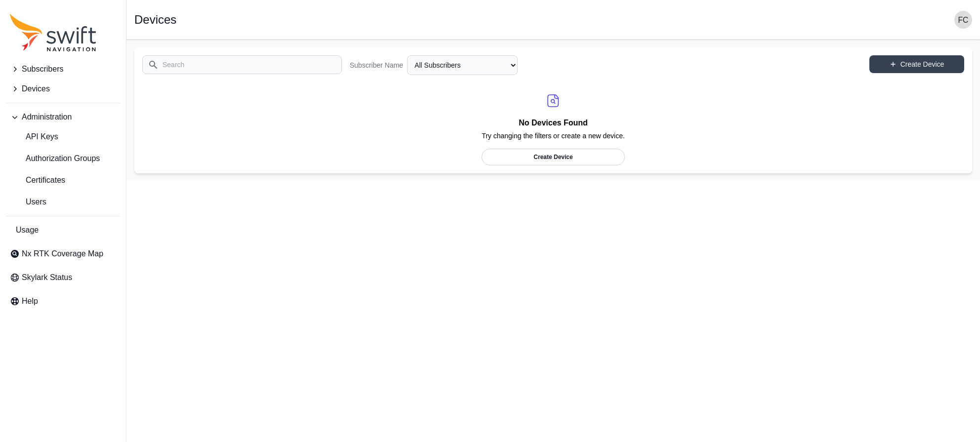  Describe the element at coordinates (155, 20) in the screenshot. I see `h1: Devices` at that location.